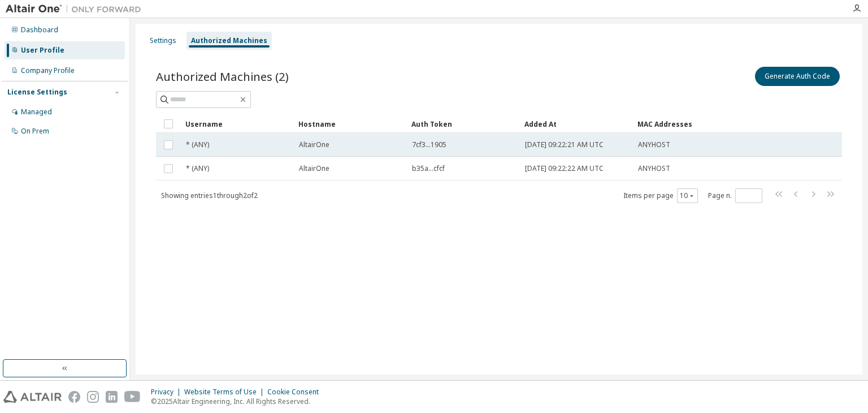  What do you see at coordinates (680, 124) in the screenshot?
I see `div: MAC Addresses` at bounding box center [680, 124].